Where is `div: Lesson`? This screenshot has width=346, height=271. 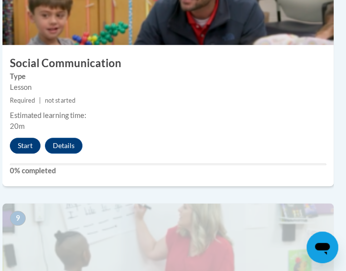 div: Lesson is located at coordinates (168, 87).